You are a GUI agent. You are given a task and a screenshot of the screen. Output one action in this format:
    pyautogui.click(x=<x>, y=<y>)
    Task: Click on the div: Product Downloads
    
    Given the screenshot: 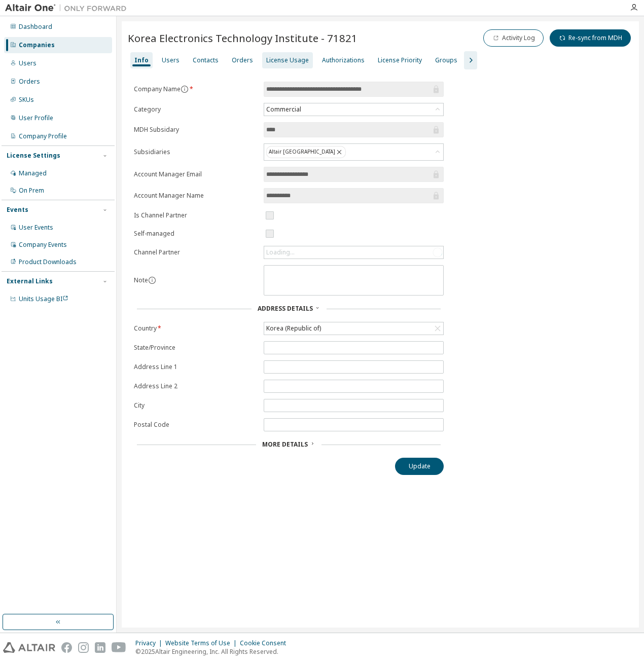 What is the action you would take?
    pyautogui.click(x=48, y=262)
    